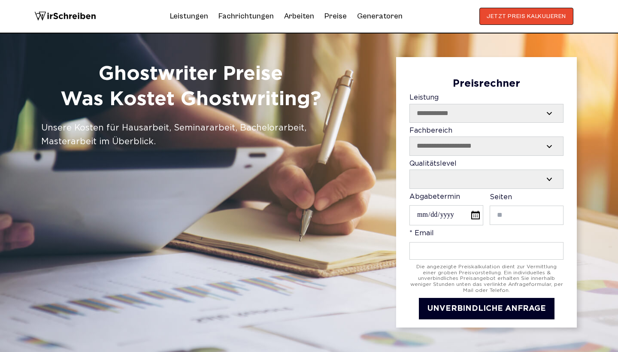 Image resolution: width=618 pixels, height=352 pixels. What do you see at coordinates (501, 197) in the screenshot?
I see `span: Seiten` at bounding box center [501, 197].